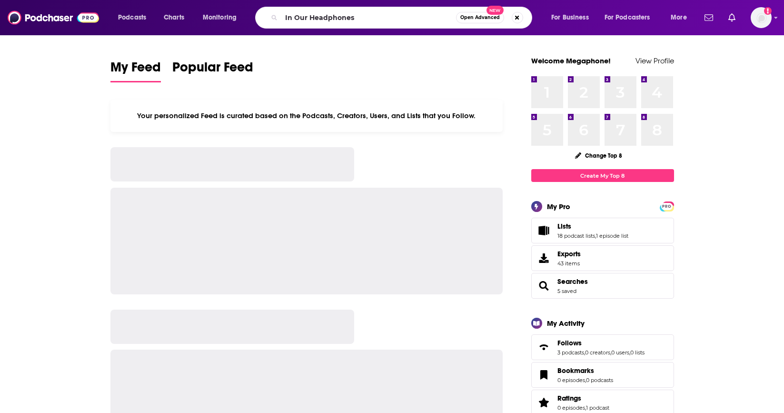 The width and height of the screenshot is (784, 413). I want to click on span: Charts, so click(174, 18).